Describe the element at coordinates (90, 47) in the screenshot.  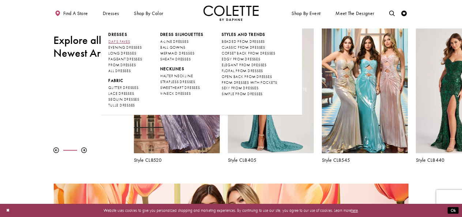
I see `h2: Explore all the Newest Arrivals` at that location.